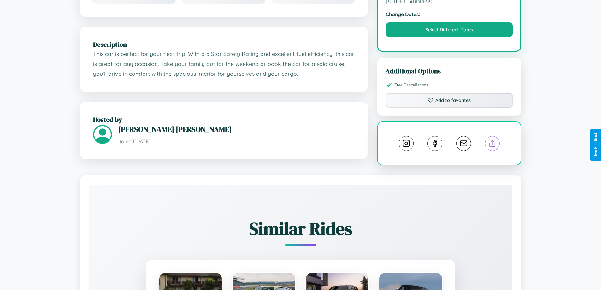 This screenshot has width=601, height=290. I want to click on span: Free Cancellations, so click(412, 85).